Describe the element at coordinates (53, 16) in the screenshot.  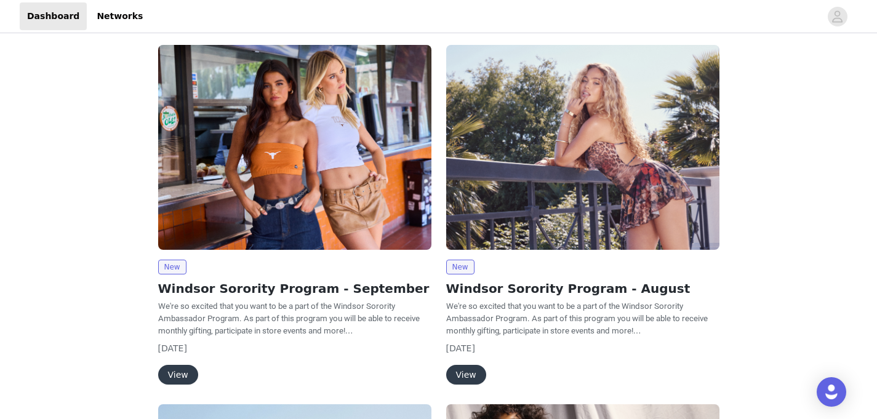
I see `a: Dashboard` at that location.